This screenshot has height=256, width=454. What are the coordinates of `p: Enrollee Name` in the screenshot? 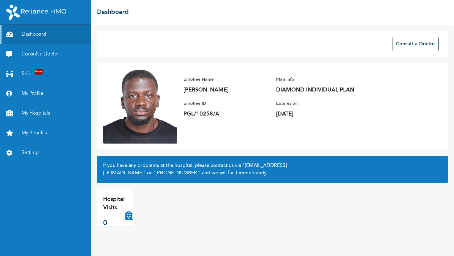 It's located at (227, 80).